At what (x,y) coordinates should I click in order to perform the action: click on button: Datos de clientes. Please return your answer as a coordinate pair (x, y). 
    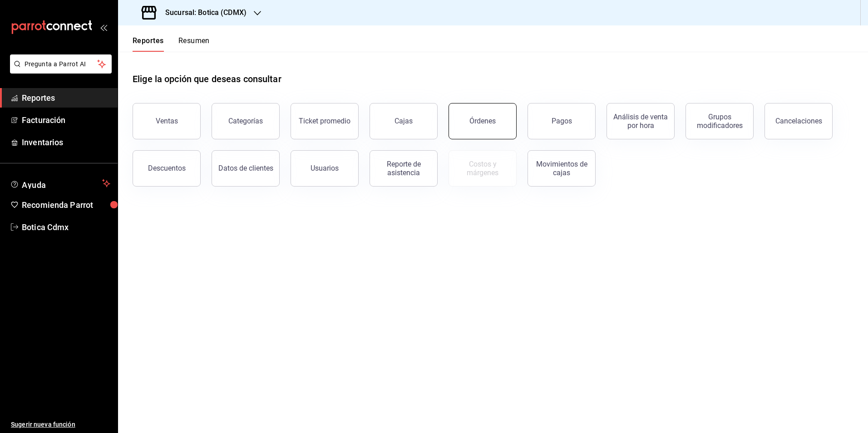
    Looking at the image, I should click on (246, 168).